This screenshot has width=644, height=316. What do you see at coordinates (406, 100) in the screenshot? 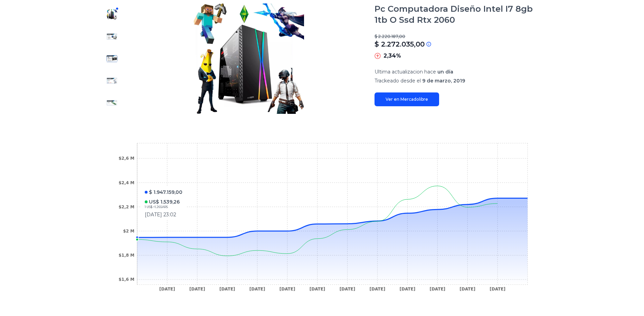
I see `a: Ver en Mercadolibre` at bounding box center [406, 100].